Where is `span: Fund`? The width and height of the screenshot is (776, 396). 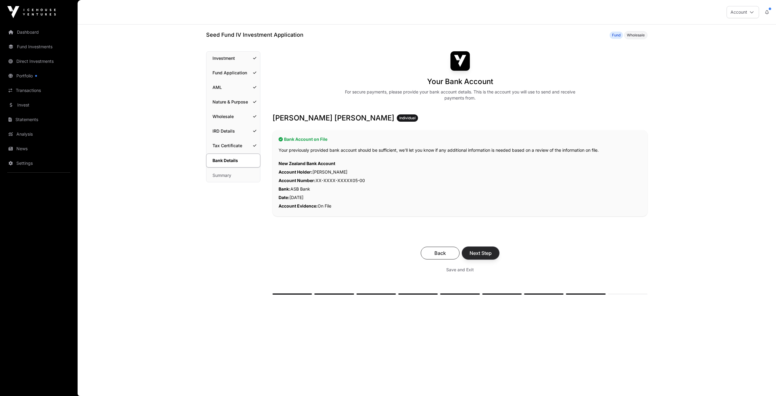
span: Fund is located at coordinates (617, 35).